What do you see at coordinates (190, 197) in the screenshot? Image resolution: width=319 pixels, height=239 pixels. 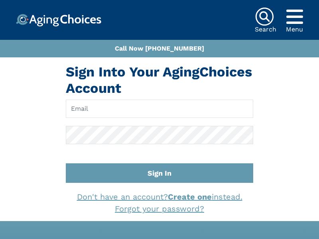 I see `strong: Create one` at bounding box center [190, 197].